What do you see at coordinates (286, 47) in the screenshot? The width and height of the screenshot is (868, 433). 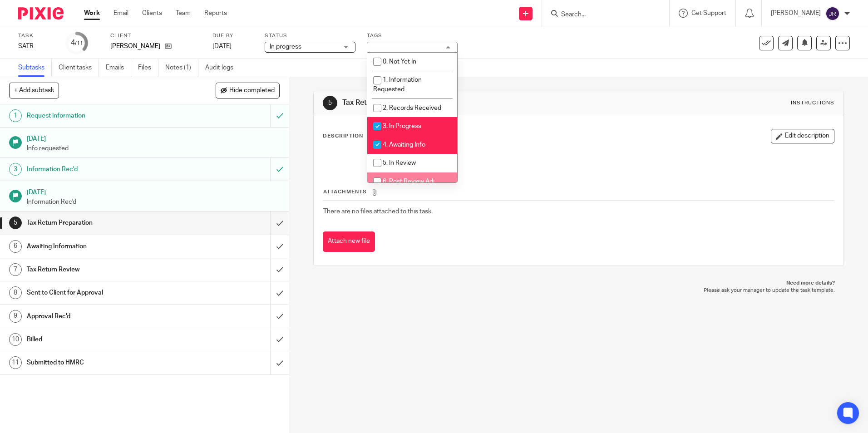 I see `span: In progress` at bounding box center [286, 47].